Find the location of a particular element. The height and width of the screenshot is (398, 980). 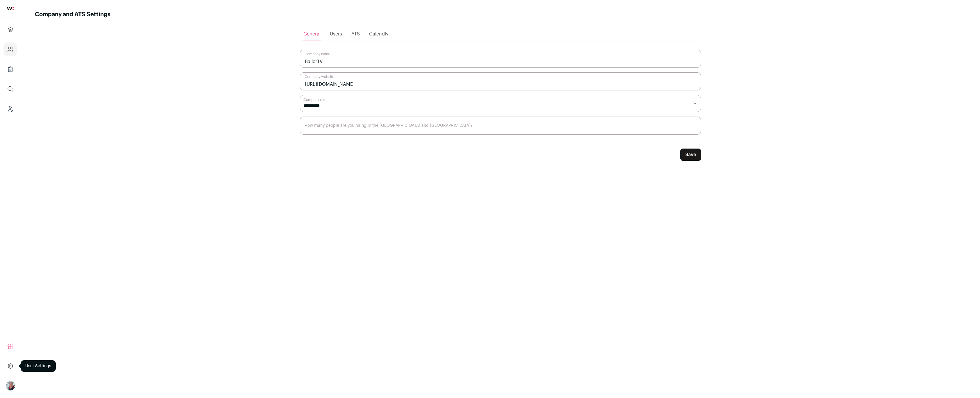

a: Projects is located at coordinates (10, 30).